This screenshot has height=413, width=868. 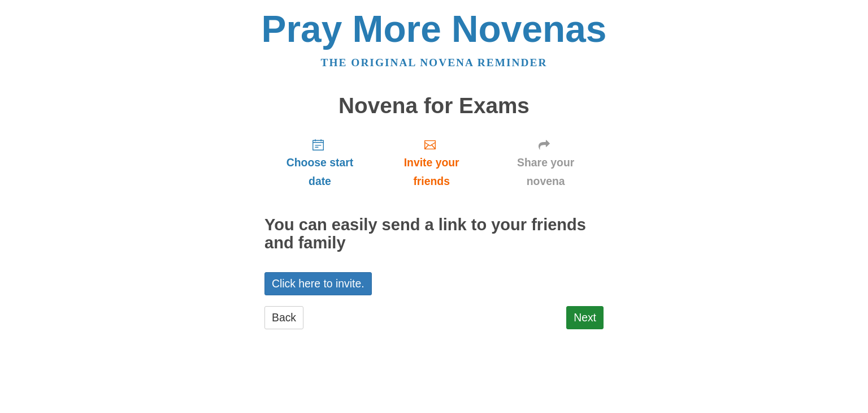 I want to click on a: Next, so click(x=585, y=317).